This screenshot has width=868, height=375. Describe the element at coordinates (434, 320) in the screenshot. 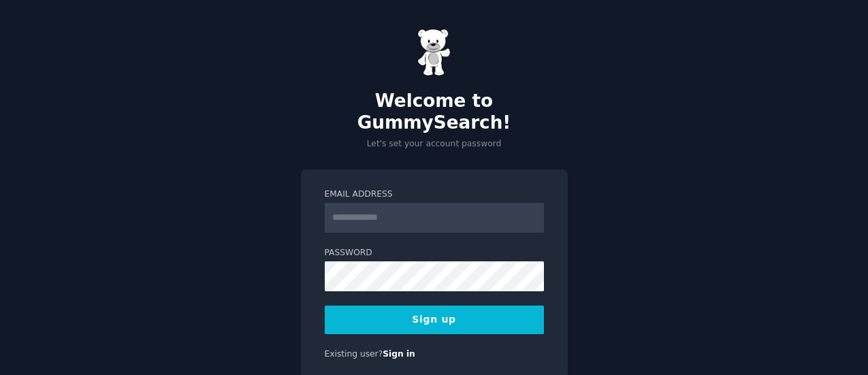

I see `button: Sign up` at that location.